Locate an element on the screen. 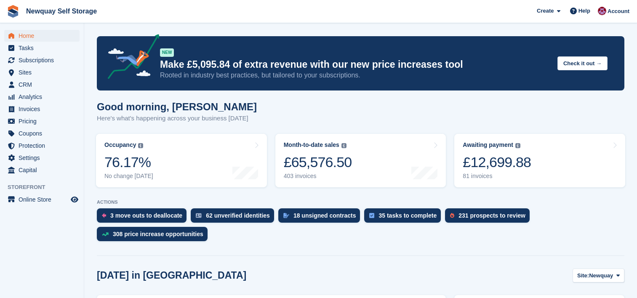  div: 18 unsigned contracts is located at coordinates (324, 215).